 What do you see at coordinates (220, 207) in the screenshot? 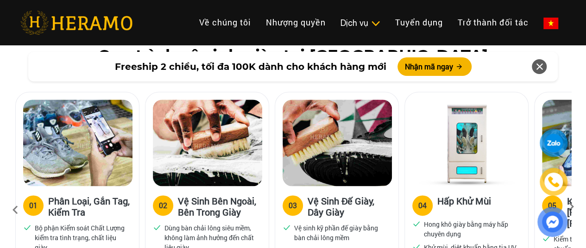
I see `h3: Vệ Sinh Bên Ngoài, Bên Trong Giày` at bounding box center [220, 207].